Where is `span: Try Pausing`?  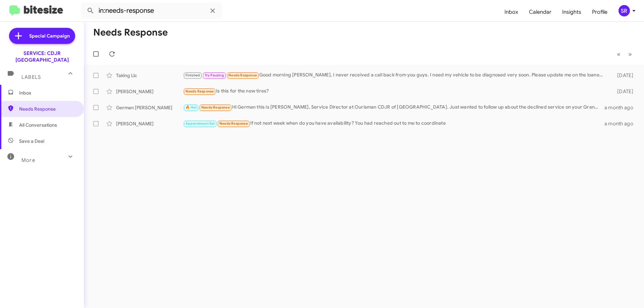 span: Try Pausing is located at coordinates (214, 75).